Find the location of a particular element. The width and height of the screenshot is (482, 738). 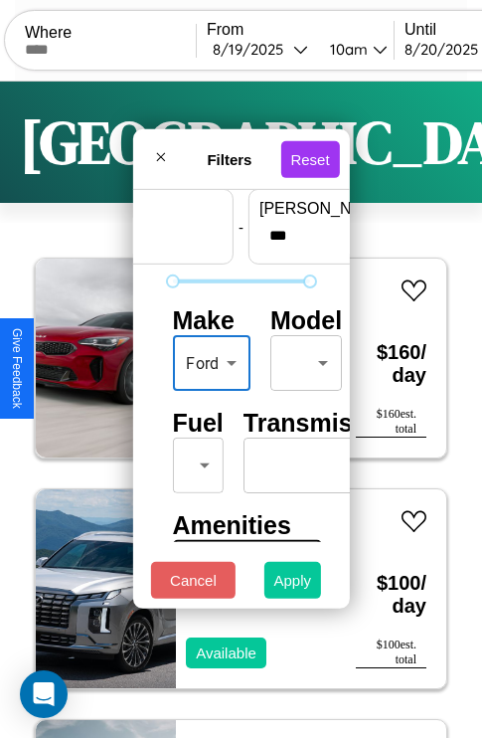

h4: Fuel is located at coordinates (197, 422).